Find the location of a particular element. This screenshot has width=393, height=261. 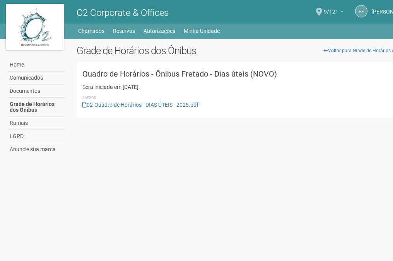

a: Grade de Horários dos Ônibus is located at coordinates (36, 107).